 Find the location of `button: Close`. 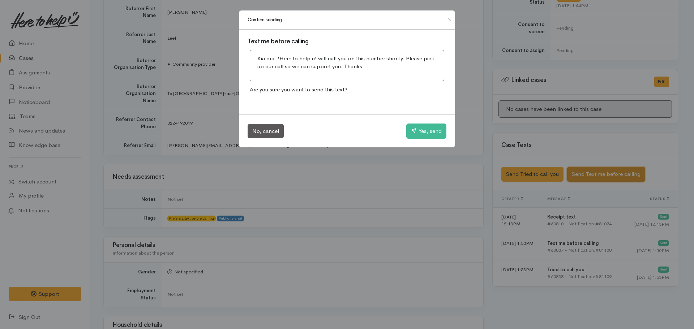

button: Close is located at coordinates (450, 20).